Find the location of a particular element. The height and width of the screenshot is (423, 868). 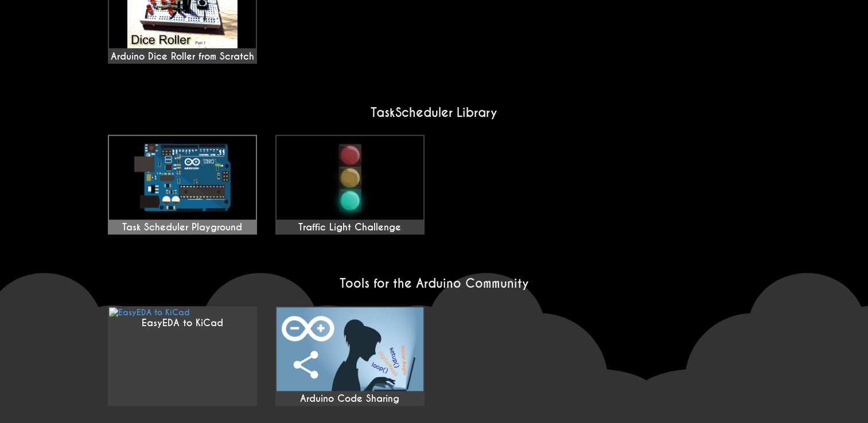

img: Task Scheduler Playground is located at coordinates (182, 177).